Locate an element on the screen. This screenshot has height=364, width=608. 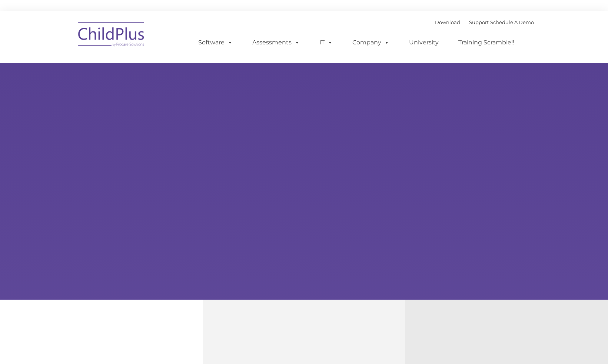
a: Company is located at coordinates (370, 42).